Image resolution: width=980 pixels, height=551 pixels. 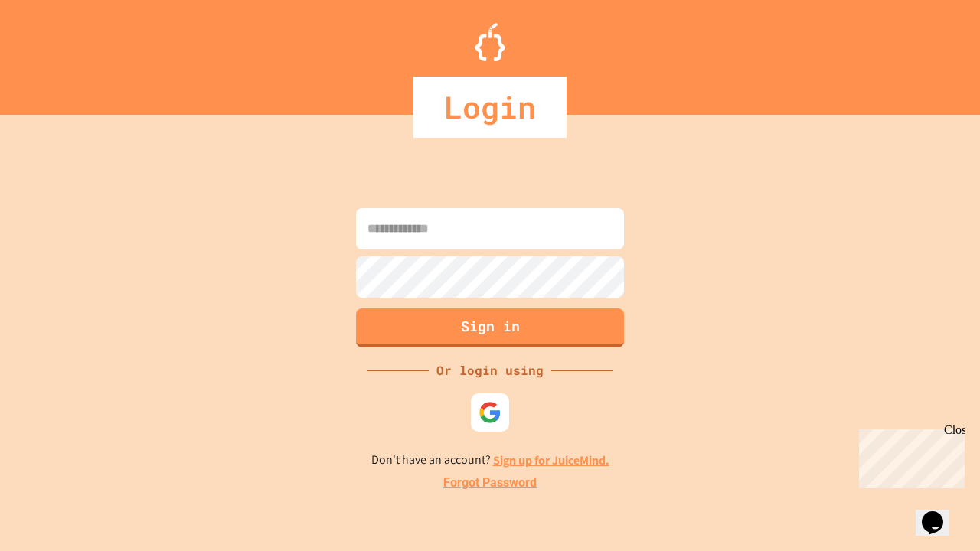 I want to click on img: Logo.svg, so click(x=490, y=43).